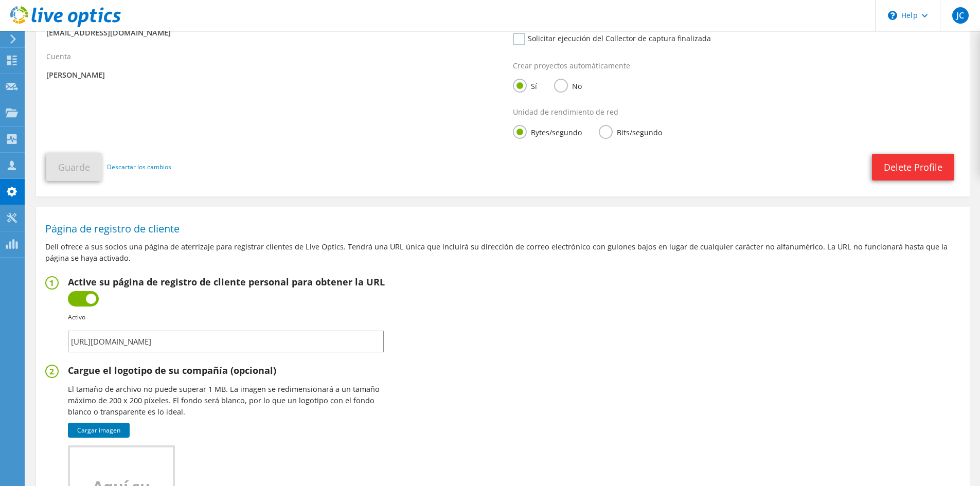 This screenshot has height=486, width=980. Describe the element at coordinates (227, 282) in the screenshot. I see `h2: Active su página de registro de cliente personal para obtener la URL` at that location.